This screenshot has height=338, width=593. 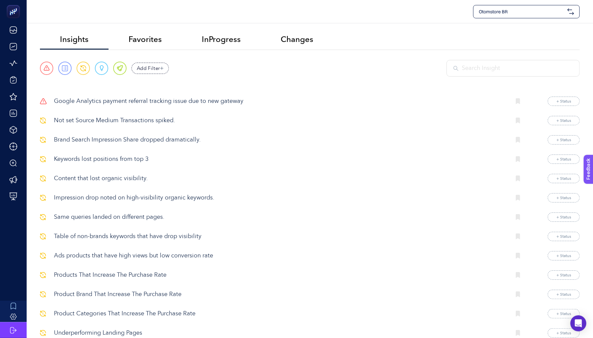 I want to click on p: Same queries landed on different pages., so click(x=280, y=217).